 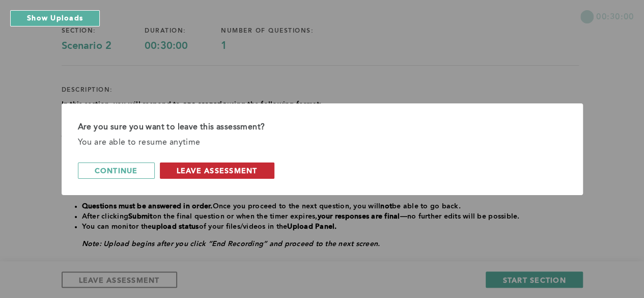 I want to click on button: leave assessment, so click(x=217, y=170).